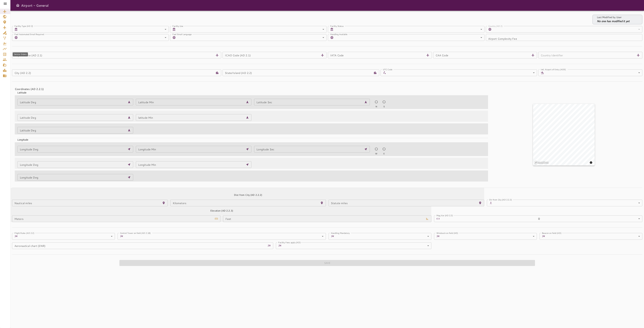  I want to click on label: Fuel Email Language, so click(182, 34).